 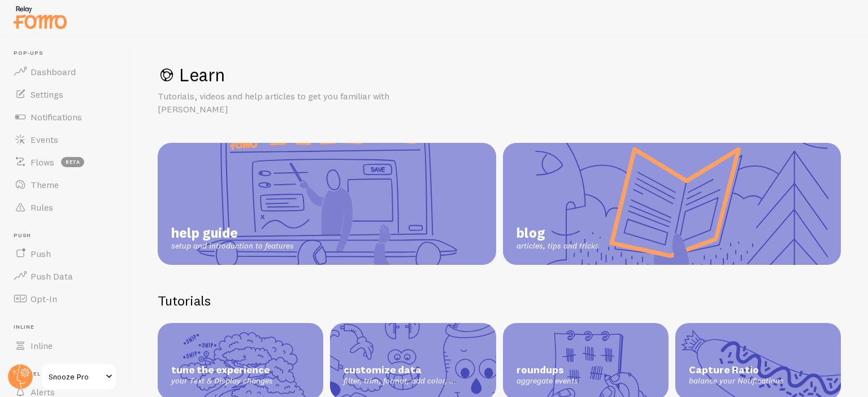 What do you see at coordinates (65, 117) in the screenshot?
I see `a: Notifications` at bounding box center [65, 117].